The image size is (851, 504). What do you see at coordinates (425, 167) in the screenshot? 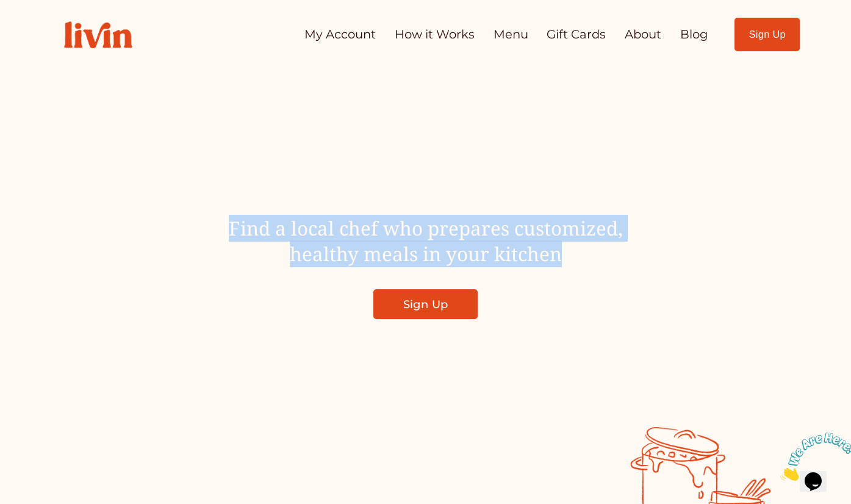
I see `span: Take Back Your Evenings` at bounding box center [425, 167].